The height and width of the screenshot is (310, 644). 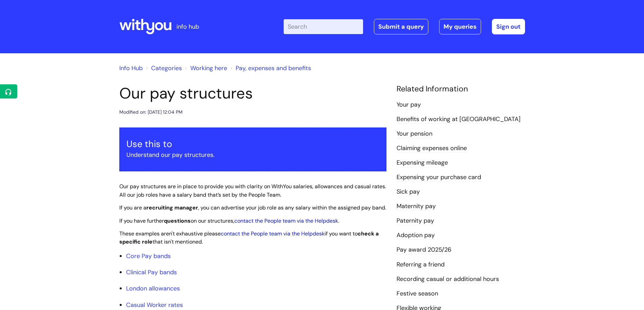 I want to click on a: Sick pay, so click(x=408, y=192).